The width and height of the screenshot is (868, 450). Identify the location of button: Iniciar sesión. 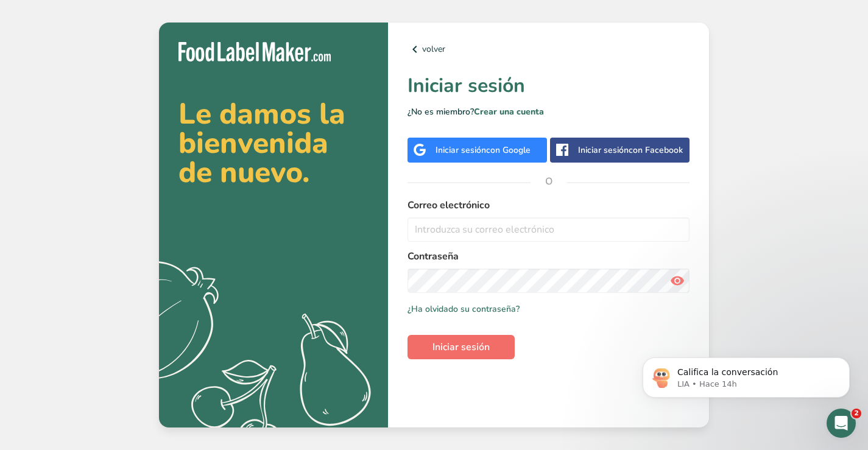
(461, 348).